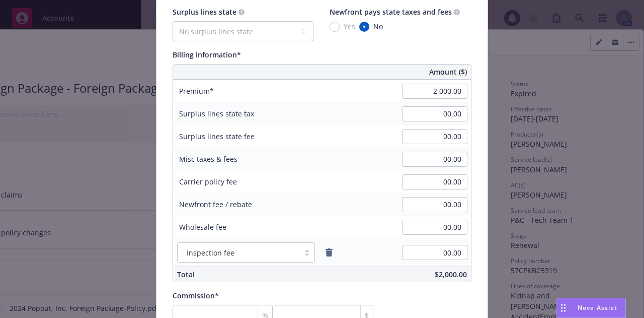  What do you see at coordinates (364, 27) in the screenshot?
I see `input: No` at bounding box center [364, 27].